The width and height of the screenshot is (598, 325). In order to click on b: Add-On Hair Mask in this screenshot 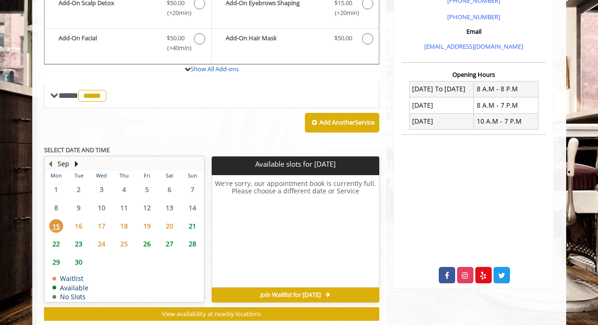, I will do `click(276, 39)`.